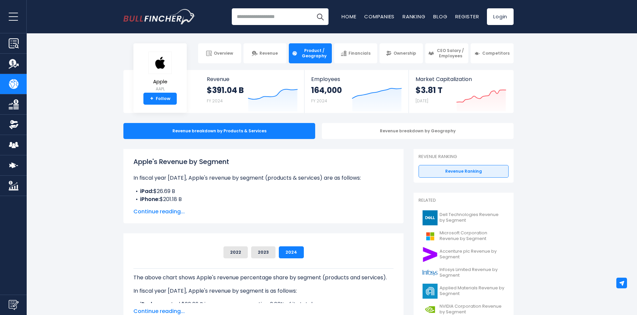 The image size is (637, 315). I want to click on span: Product / Geography, so click(314, 53).